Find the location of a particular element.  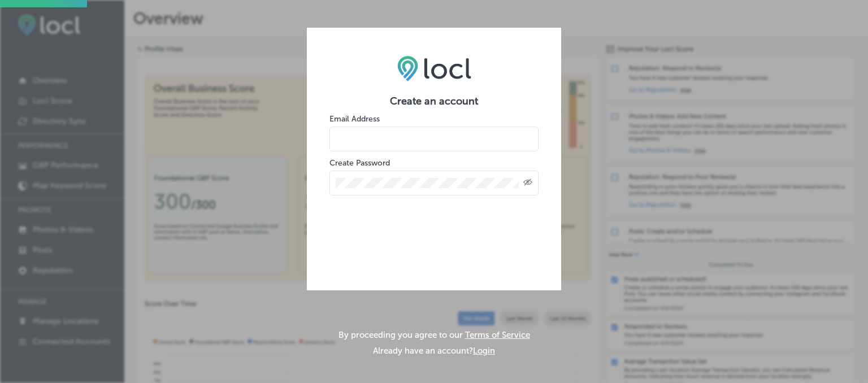

a: Terms of Service is located at coordinates (497, 335).